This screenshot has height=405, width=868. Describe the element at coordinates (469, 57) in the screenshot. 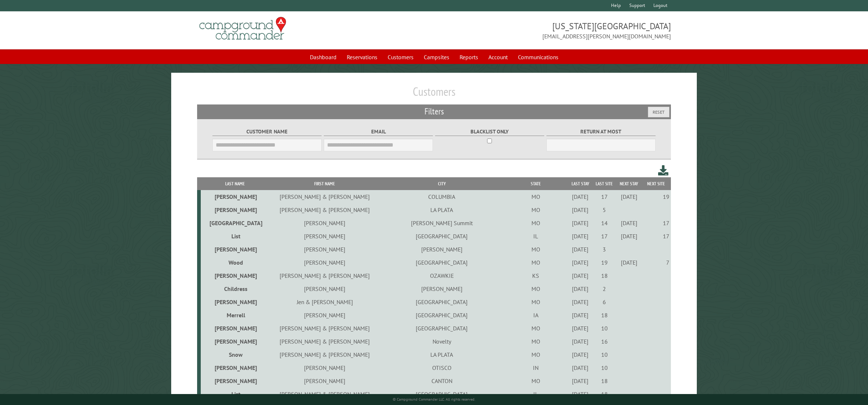

I see `a: Reports` at that location.